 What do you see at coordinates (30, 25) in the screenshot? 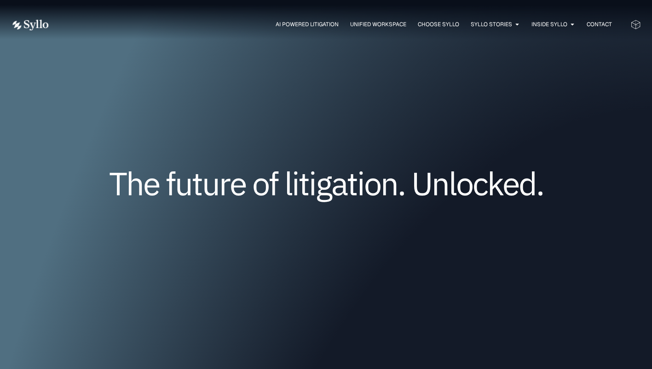
I see `img: white logo` at bounding box center [30, 25].